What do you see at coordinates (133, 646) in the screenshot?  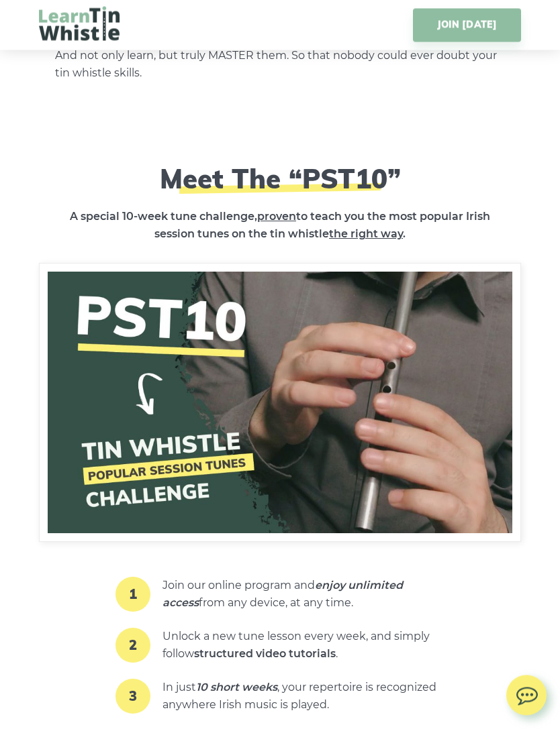 I see `span: 2` at bounding box center [133, 646].